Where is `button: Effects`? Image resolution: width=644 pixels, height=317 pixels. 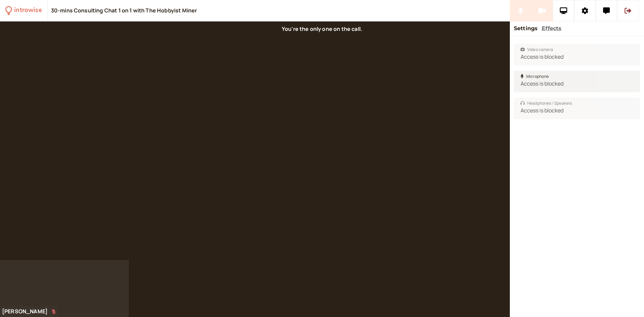
button: Effects is located at coordinates (551, 29).